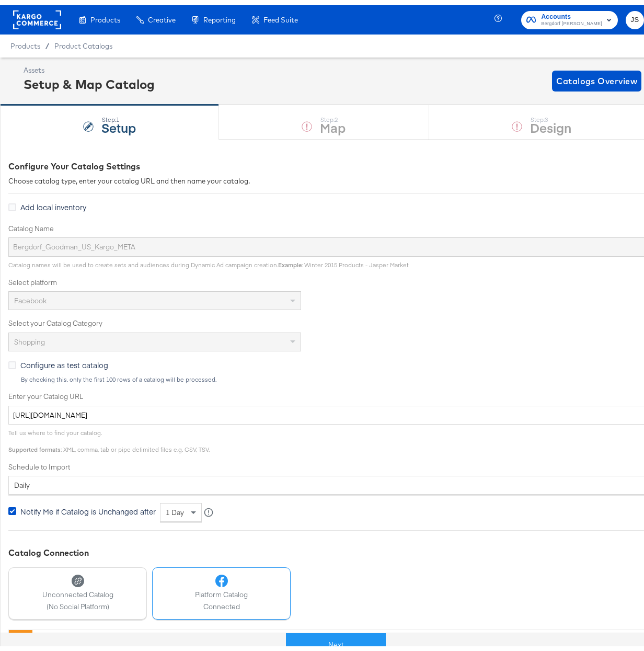 The height and width of the screenshot is (651, 644). Describe the element at coordinates (175, 507) in the screenshot. I see `span: 1 day` at that location.